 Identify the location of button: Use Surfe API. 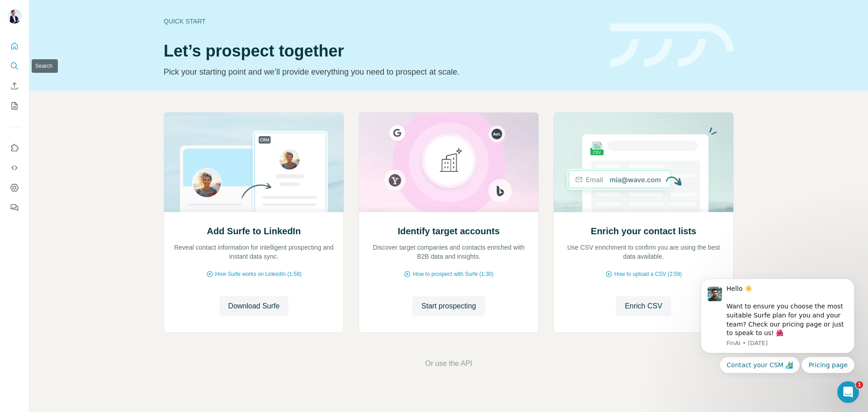
(14, 168).